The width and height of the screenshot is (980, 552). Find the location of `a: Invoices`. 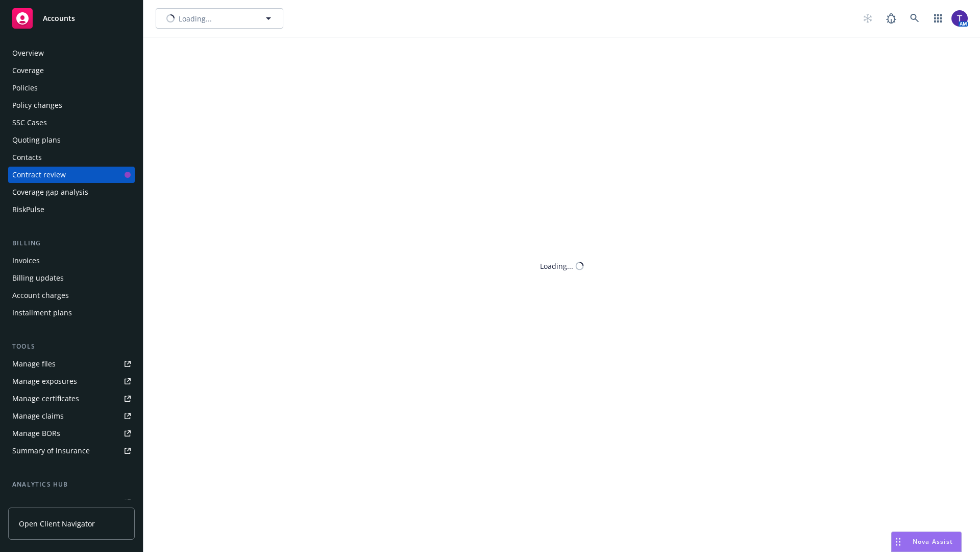

a: Invoices is located at coordinates (72, 261).